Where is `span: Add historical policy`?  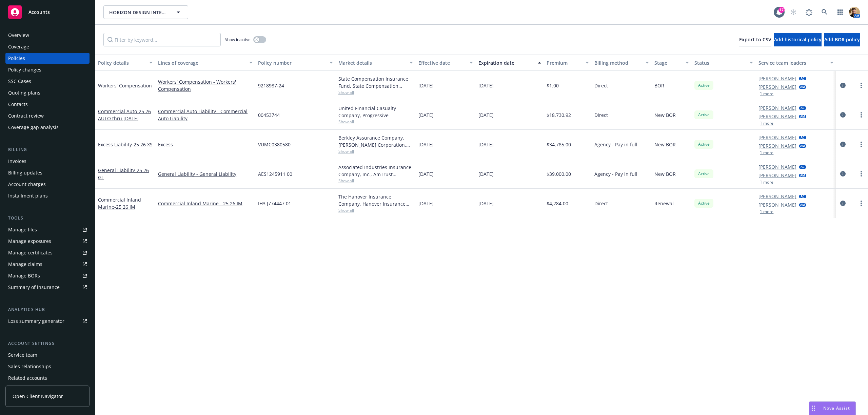 span: Add historical policy is located at coordinates (798, 40).